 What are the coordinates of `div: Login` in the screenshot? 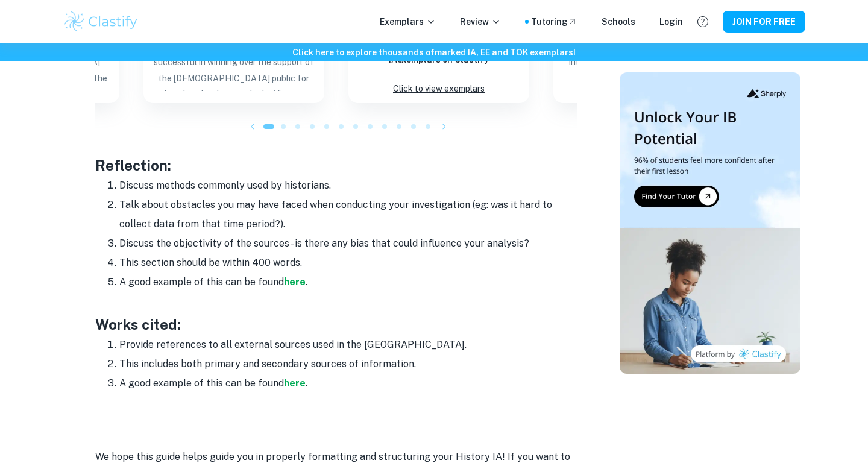 It's located at (671, 21).